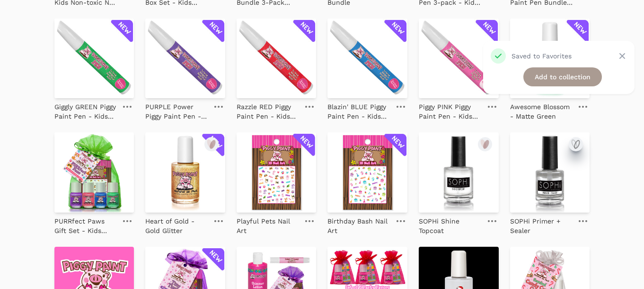 The height and width of the screenshot is (289, 644). Describe the element at coordinates (542, 111) in the screenshot. I see `p: Awesome Blossom - Matte Green` at that location.